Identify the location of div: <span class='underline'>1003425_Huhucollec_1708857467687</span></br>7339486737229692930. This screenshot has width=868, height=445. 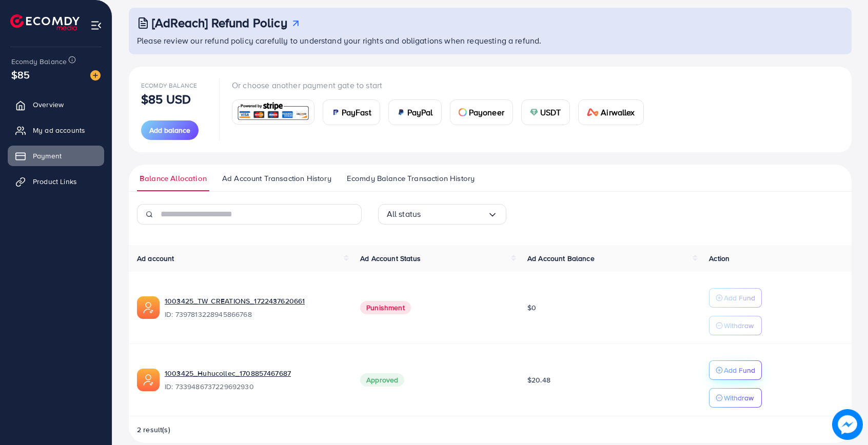
(254, 380).